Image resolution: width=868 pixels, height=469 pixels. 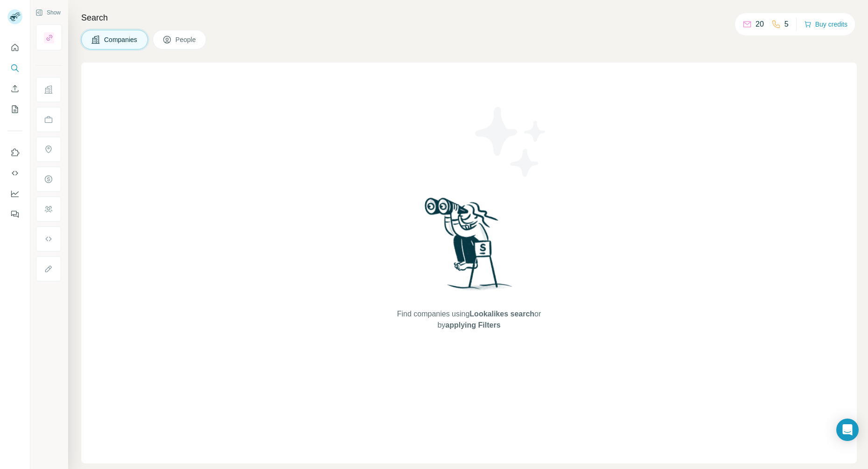 What do you see at coordinates (15, 214) in the screenshot?
I see `button: Feedback` at bounding box center [15, 214].